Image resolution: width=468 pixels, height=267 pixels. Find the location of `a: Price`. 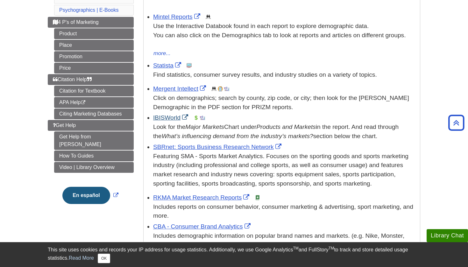

a: Price is located at coordinates (94, 68).